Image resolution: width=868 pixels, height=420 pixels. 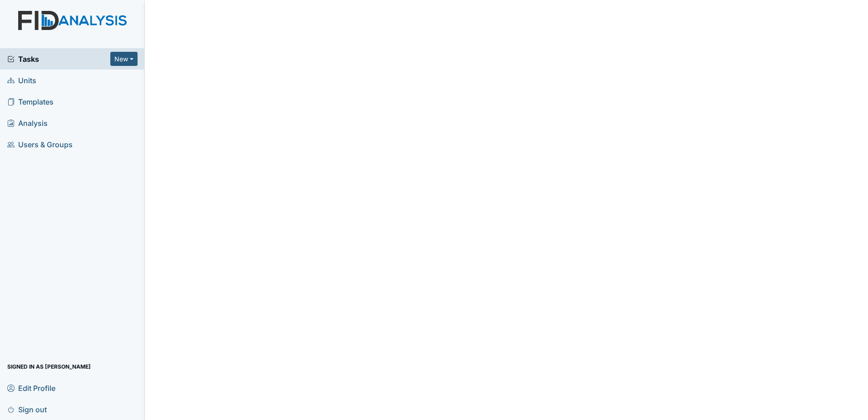 I want to click on span: Sign out, so click(x=27, y=409).